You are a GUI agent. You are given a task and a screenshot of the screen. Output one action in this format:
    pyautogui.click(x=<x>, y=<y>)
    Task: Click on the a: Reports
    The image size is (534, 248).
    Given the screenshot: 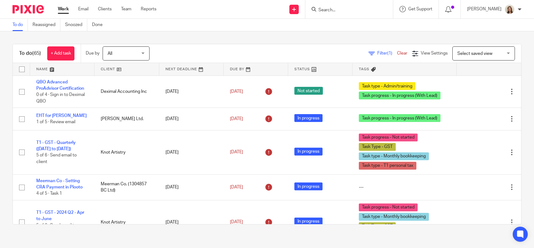 What is the action you would take?
    pyautogui.click(x=149, y=9)
    